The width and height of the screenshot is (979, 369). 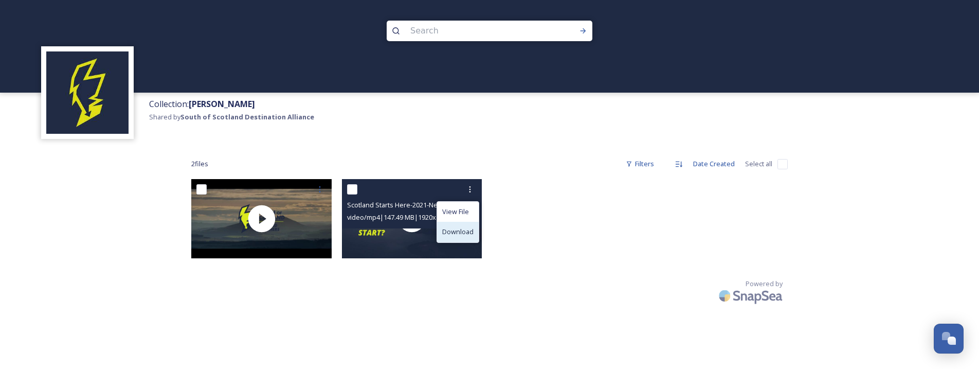 What do you see at coordinates (476, 31) in the screenshot?
I see `input: Search` at bounding box center [476, 31].